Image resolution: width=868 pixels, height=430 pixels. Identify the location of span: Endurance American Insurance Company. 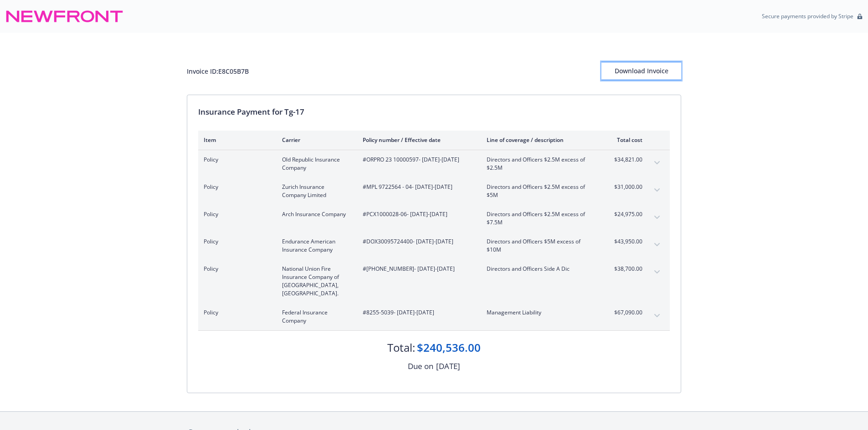
(315, 246).